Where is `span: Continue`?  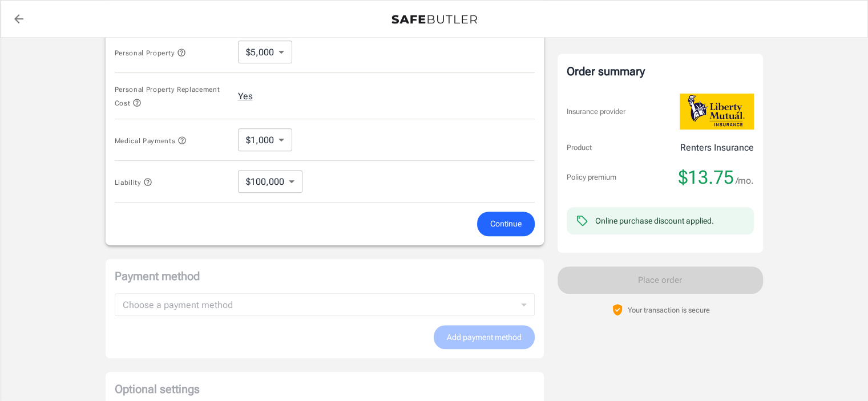 span: Continue is located at coordinates (506, 223).